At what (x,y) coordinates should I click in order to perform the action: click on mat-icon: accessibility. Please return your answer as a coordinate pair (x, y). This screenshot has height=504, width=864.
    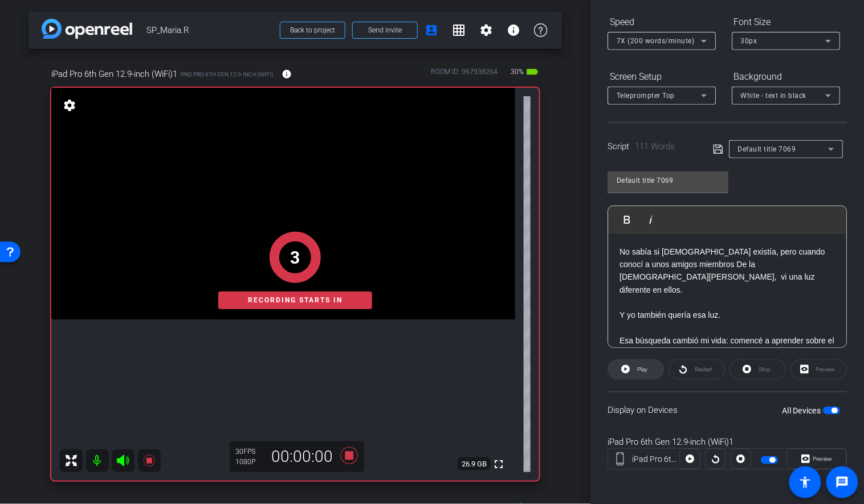
    Looking at the image, I should click on (805, 482).